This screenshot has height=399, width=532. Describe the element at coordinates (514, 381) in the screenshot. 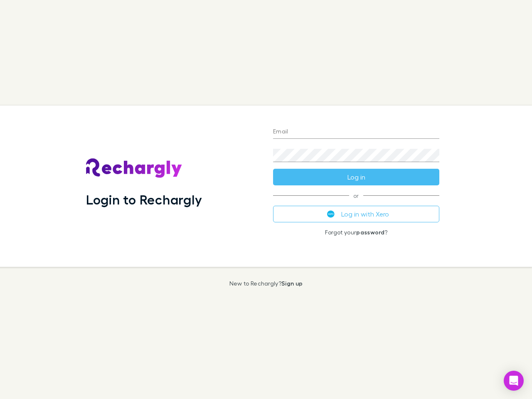

I see `div: Open Intercom Messenger` at that location.